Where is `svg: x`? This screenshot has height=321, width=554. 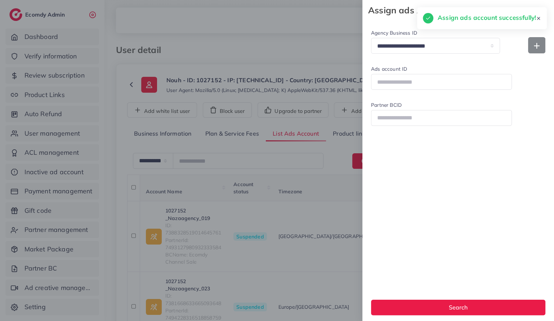
svg: x is located at coordinates (541, 10).